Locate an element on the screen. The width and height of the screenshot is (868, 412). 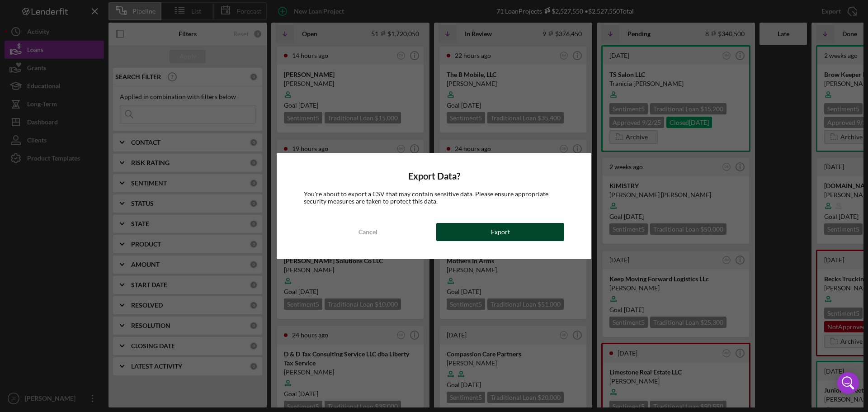
div: You're about to export a CSV that may contain sensitive data. Please ensure appropriate security ... is located at coordinates (434, 197).